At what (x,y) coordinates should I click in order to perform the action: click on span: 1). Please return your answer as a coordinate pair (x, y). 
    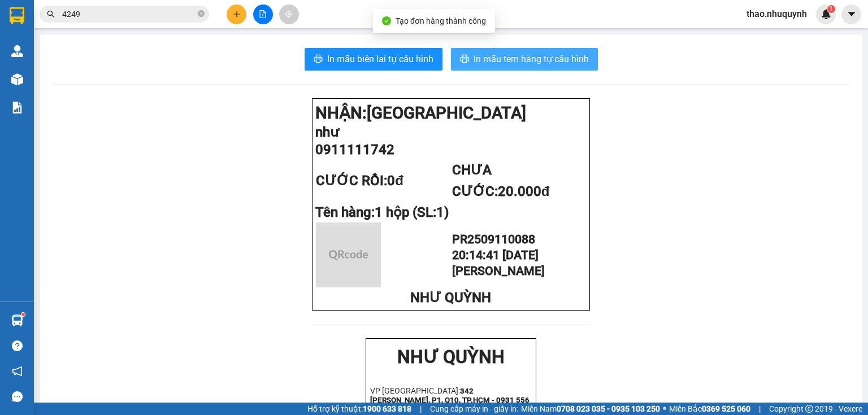
    Looking at the image, I should click on (443, 212).